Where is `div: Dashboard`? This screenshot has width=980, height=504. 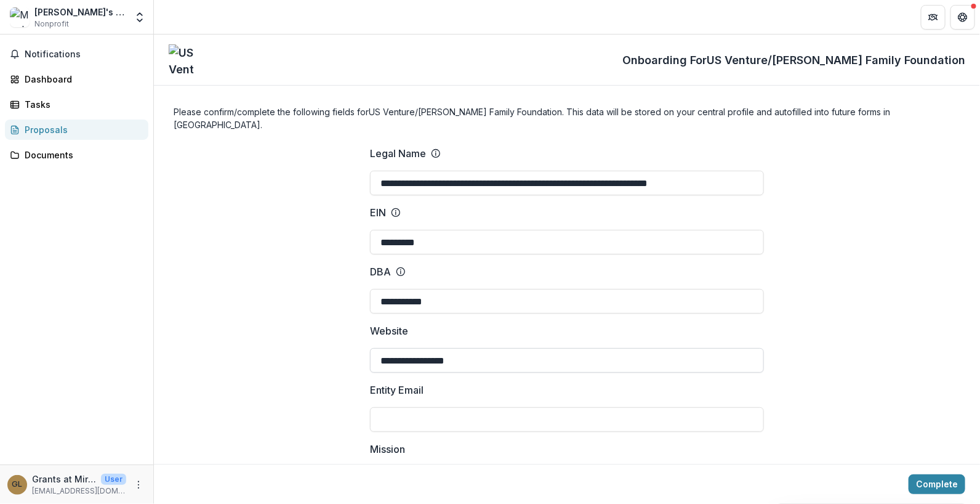 div: Dashboard is located at coordinates (81, 79).